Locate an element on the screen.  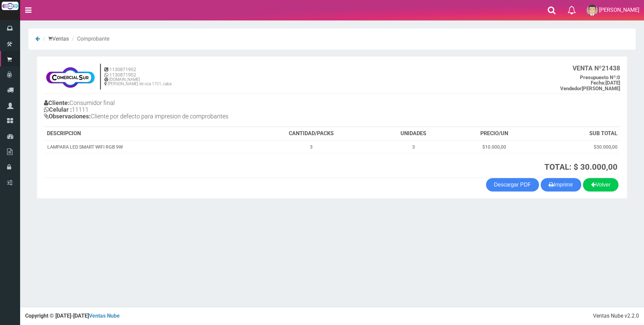
div: Ventas Nube v2.2.0 is located at coordinates (616, 316).